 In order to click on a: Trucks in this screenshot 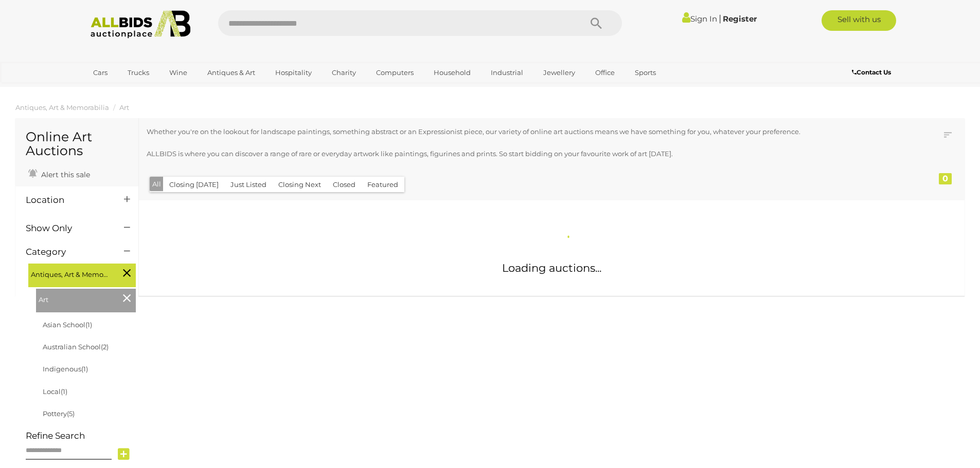, I will do `click(138, 72)`.